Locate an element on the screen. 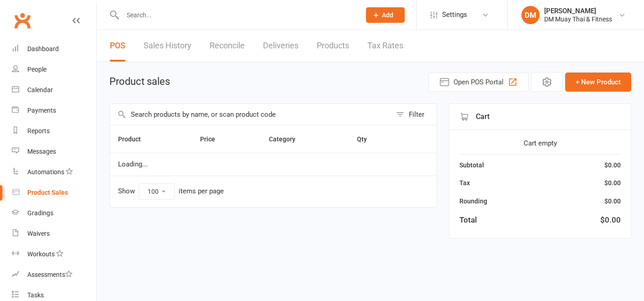  div: Workouts is located at coordinates (41, 254).